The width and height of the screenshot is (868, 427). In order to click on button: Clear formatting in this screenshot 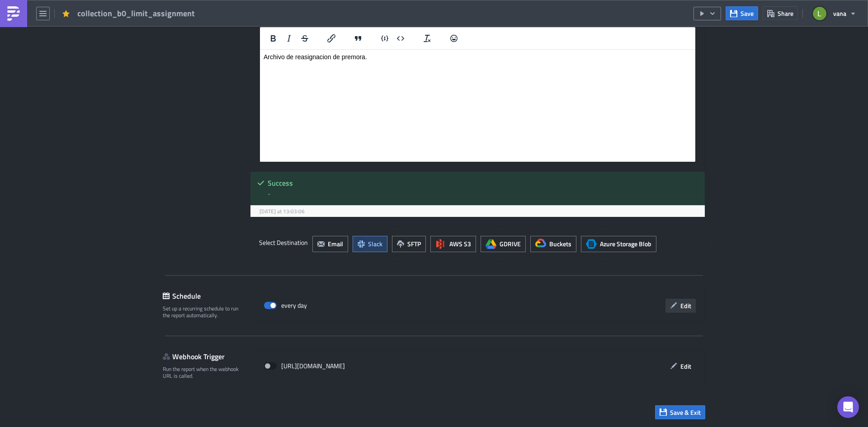, I will do `click(427, 38)`.